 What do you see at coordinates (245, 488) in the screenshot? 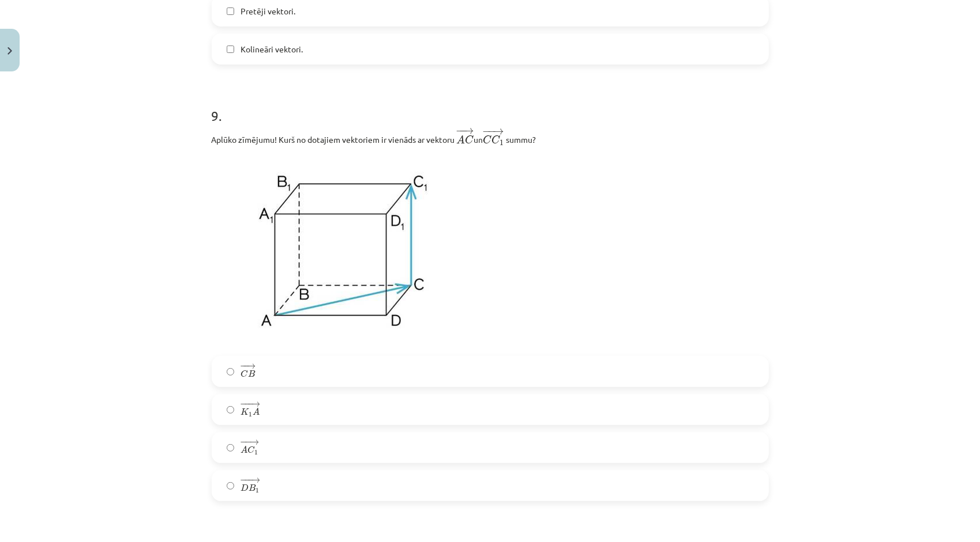
I see `span: D` at bounding box center [245, 488].